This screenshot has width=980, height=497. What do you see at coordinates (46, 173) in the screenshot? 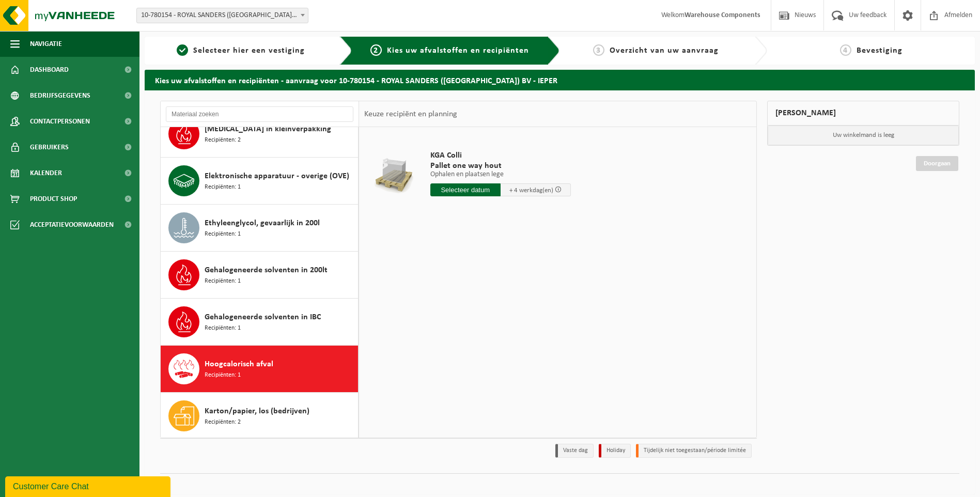
I see `span: Kalender` at bounding box center [46, 173].